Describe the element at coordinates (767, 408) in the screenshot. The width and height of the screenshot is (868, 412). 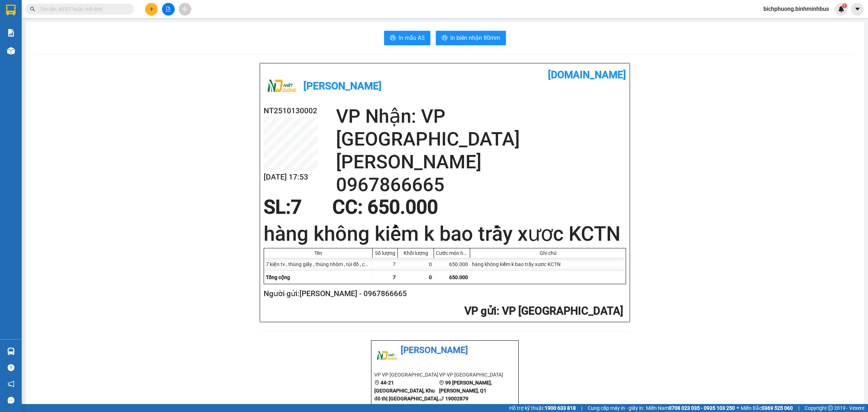
I see `span: Miền Bắc` at that location.